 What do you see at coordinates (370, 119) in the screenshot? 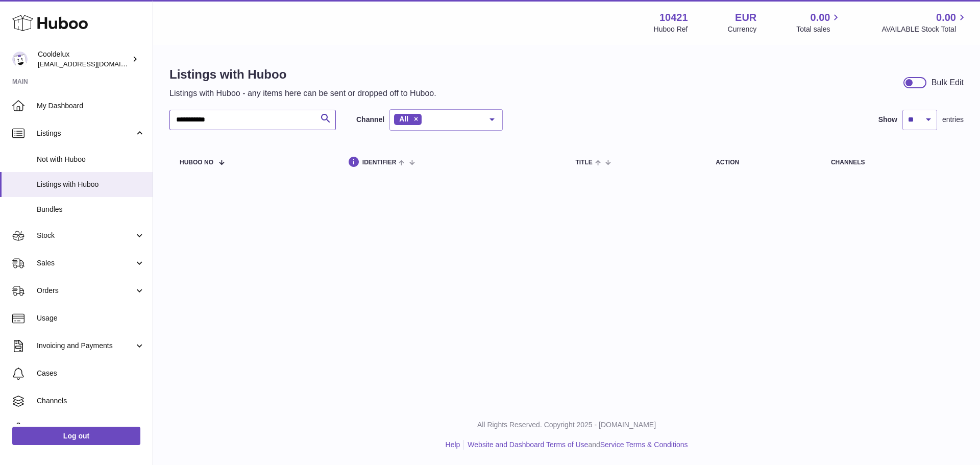
I see `label: Channel` at bounding box center [370, 119].